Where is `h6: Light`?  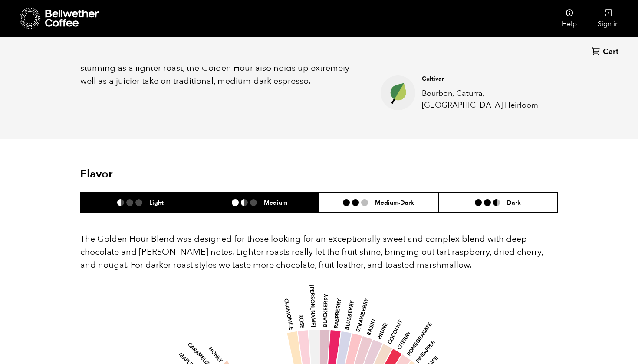
h6: Light is located at coordinates (156, 202).